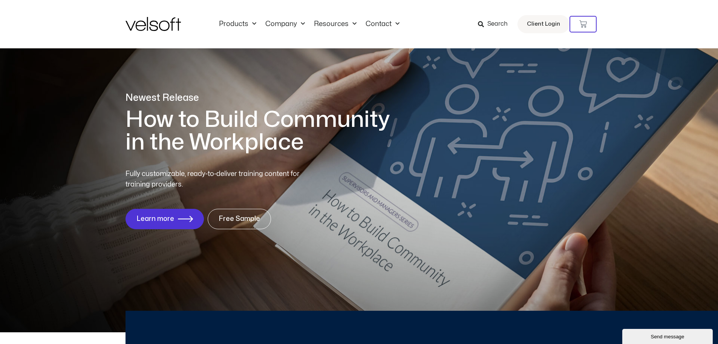  Describe the element at coordinates (239, 219) in the screenshot. I see `span: Free Sample` at that location.